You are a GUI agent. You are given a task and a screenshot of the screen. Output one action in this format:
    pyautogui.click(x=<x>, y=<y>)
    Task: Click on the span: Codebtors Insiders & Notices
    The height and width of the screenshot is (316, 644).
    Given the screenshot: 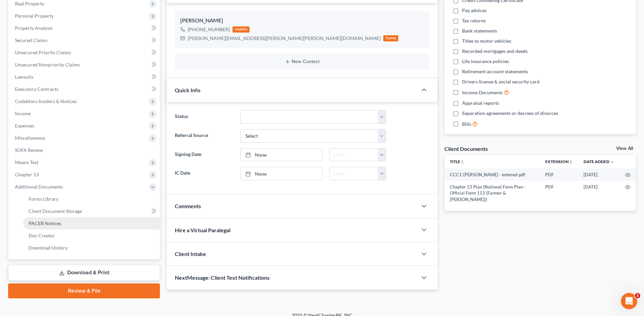 What is the action you would take?
    pyautogui.click(x=46, y=101)
    